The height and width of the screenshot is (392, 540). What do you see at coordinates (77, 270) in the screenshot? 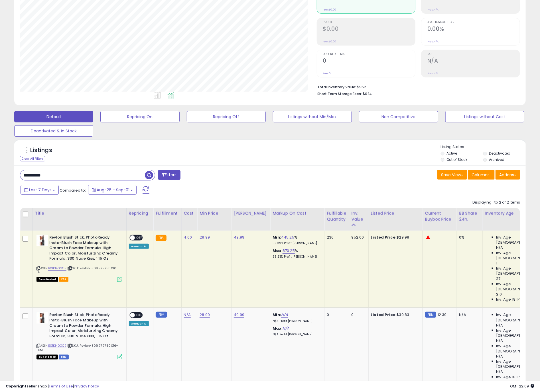
I see `span: | SKU: Revlon-309979750016-DE` at bounding box center [77, 270].